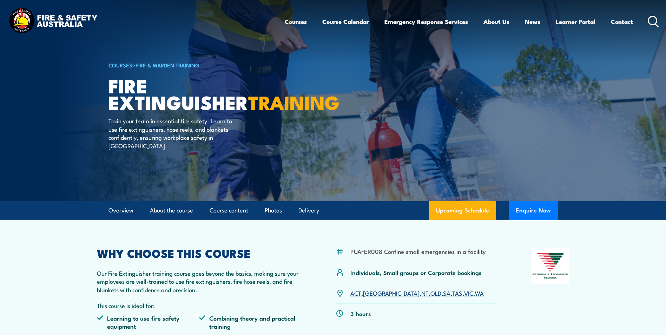 The image size is (666, 335). Describe the element at coordinates (200, 305) in the screenshot. I see `p: This course is ideal for:` at that location.